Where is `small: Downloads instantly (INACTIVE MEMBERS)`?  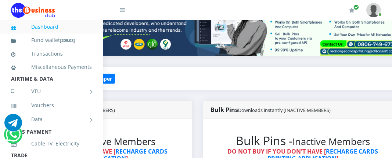 small: Downloads instantly (INACTIVE MEMBERS) is located at coordinates (285, 110).